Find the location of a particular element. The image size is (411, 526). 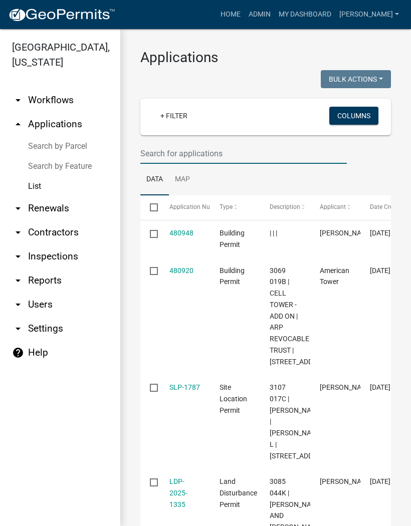

a: LDP-2025-1335 is located at coordinates (178, 493).